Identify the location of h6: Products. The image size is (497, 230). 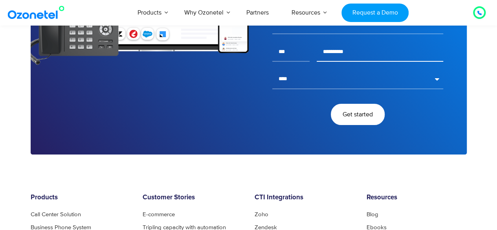
(81, 198).